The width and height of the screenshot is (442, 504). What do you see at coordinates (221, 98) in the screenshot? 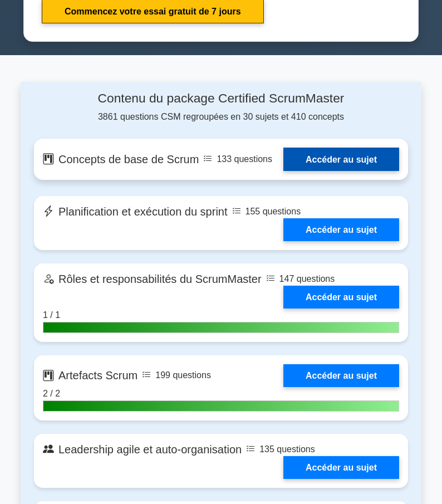
I see `font: Contenu du package Certified ScrumMaster` at bounding box center [221, 98].